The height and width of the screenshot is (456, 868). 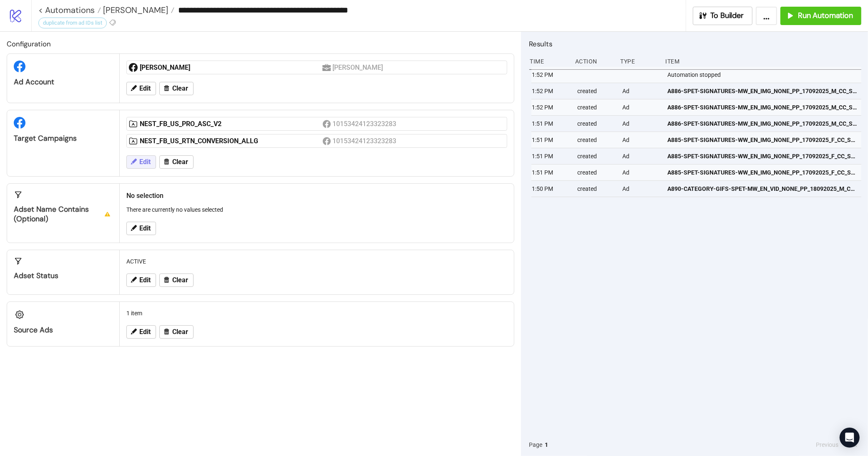 What do you see at coordinates (260, 44) in the screenshot?
I see `h2: Configuration` at bounding box center [260, 44].